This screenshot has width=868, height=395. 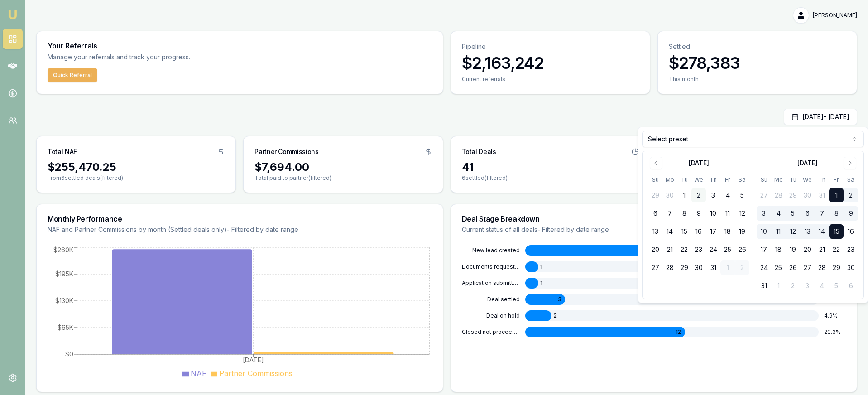 I want to click on button: 15, so click(x=684, y=231).